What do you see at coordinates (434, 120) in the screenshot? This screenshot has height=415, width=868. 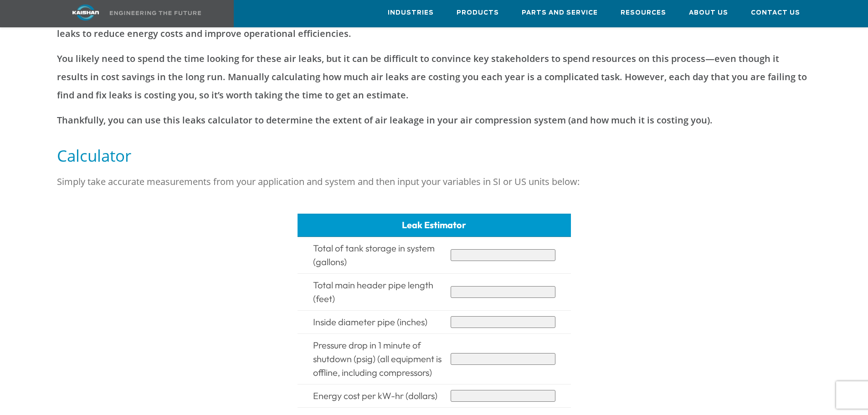 I see `p: Thankfully, you can use this leaks calculator to determine the extent of air leakage in your air ...` at bounding box center [434, 120].